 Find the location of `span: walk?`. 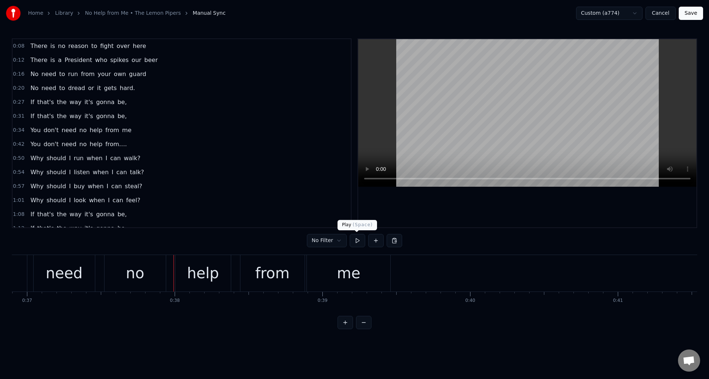

span: walk? is located at coordinates (132, 158).